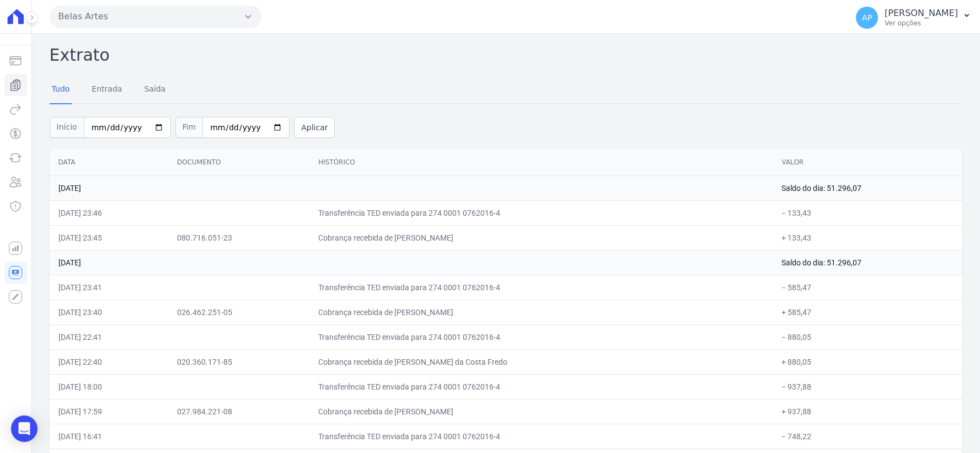 The height and width of the screenshot is (453, 980). What do you see at coordinates (867, 312) in the screenshot?
I see `td: + 585,47` at bounding box center [867, 312].